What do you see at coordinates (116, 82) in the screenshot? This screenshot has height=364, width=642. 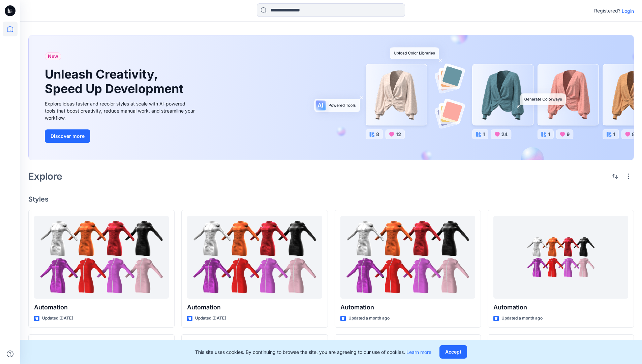 I see `h1: Unleash Creativity, Speed Up Development` at bounding box center [116, 82].